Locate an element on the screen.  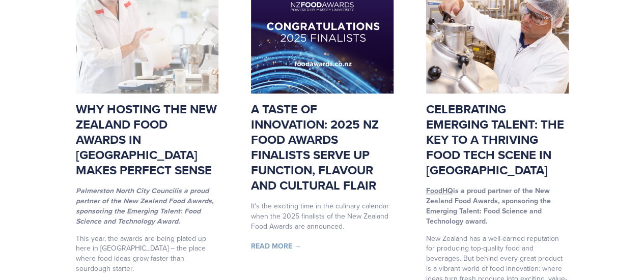
a: FoodHQ is located at coordinates (440, 190).